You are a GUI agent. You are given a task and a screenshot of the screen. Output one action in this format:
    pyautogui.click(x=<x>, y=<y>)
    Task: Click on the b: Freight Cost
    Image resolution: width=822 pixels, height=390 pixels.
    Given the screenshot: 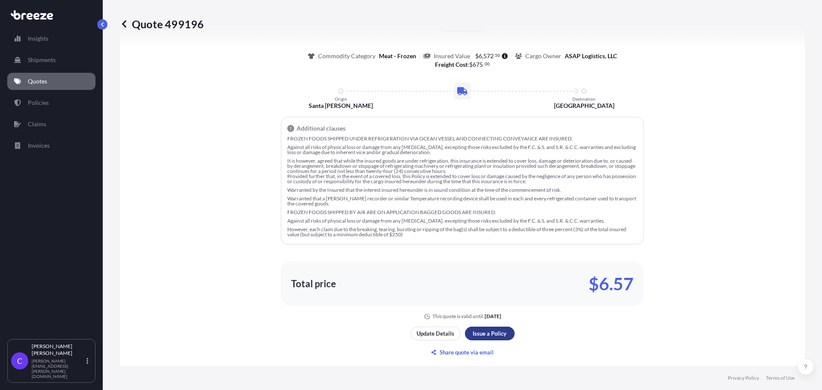 What is the action you would take?
    pyautogui.click(x=451, y=64)
    